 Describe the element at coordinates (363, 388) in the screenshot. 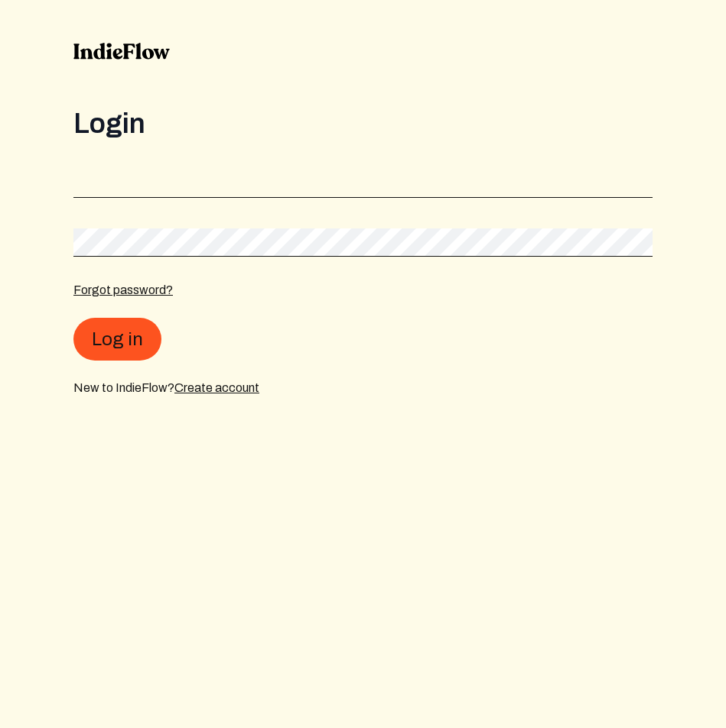

I see `div: New to IndieFlow?` at that location.